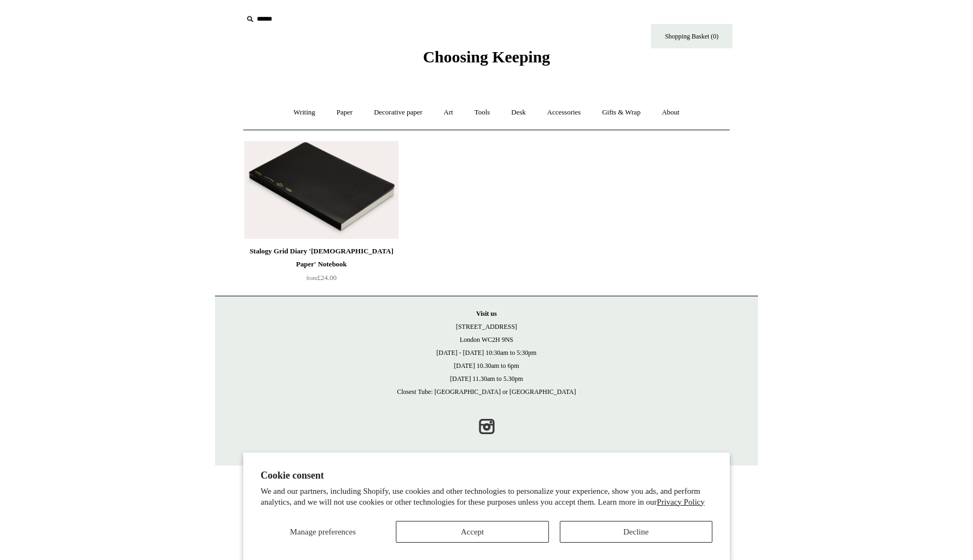  Describe the element at coordinates (486, 496) in the screenshot. I see `p: We and our partners, including Shopify, use cookies and other technologies to personalize your ex...` at that location.